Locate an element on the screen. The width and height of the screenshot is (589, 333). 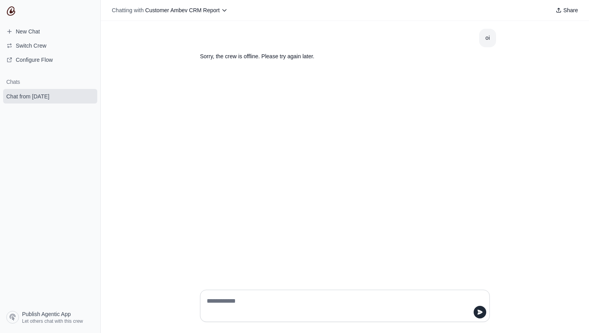
span: Publish Agentic App is located at coordinates (46, 314).